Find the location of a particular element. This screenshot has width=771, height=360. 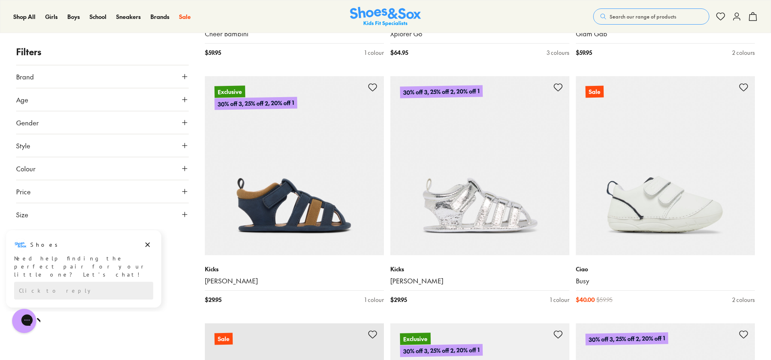

span: Sale is located at coordinates (185, 17).